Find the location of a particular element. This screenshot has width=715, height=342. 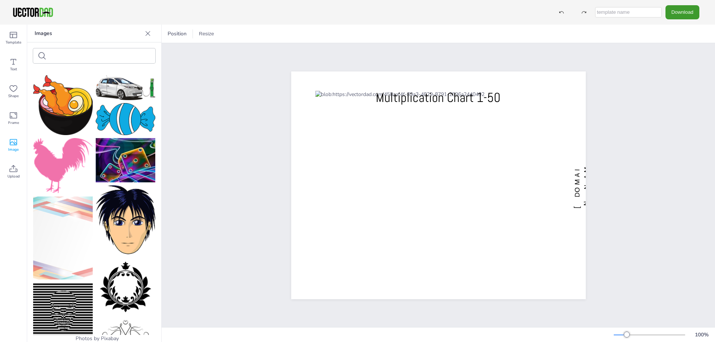

span: Image is located at coordinates (13, 150).